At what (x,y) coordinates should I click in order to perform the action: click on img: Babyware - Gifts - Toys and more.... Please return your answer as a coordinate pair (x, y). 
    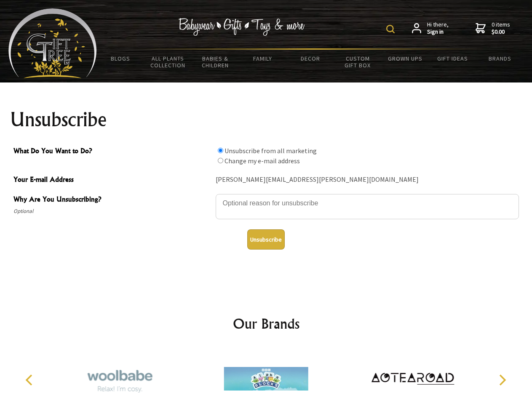
    Looking at the image, I should click on (52, 43).